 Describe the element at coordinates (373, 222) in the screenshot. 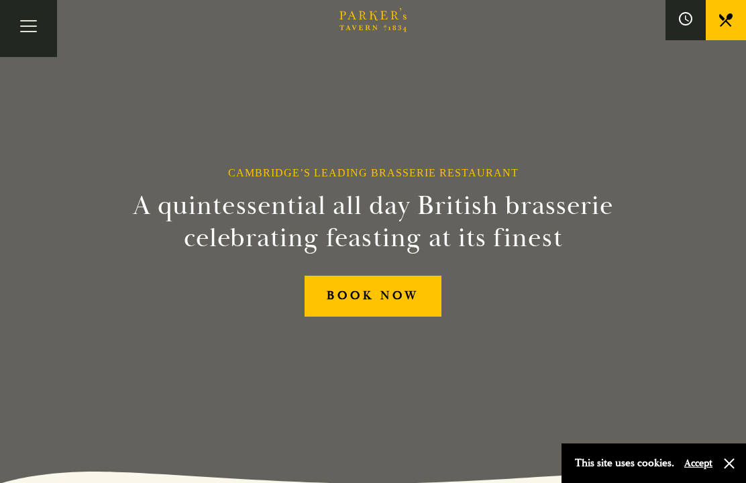

I see `h2: A quintessential all day British brasserie celebrating feasting at its finest` at that location.